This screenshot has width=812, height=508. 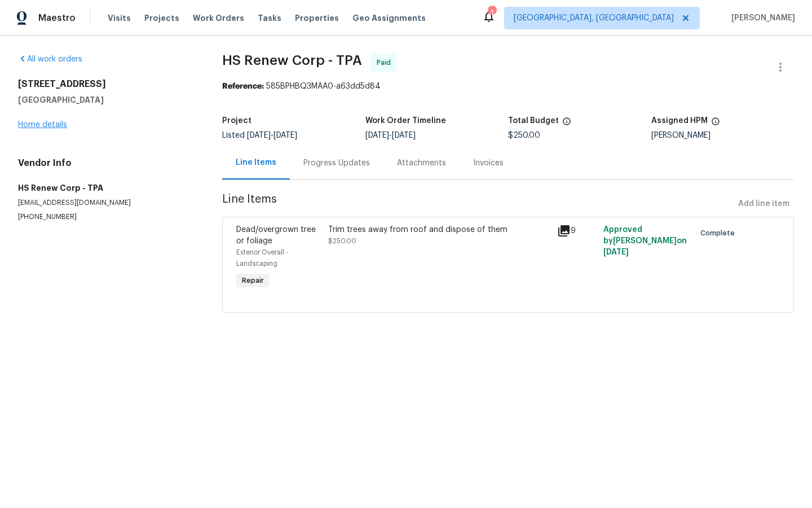 I want to click on h4: Vendor Info, so click(x=106, y=163).